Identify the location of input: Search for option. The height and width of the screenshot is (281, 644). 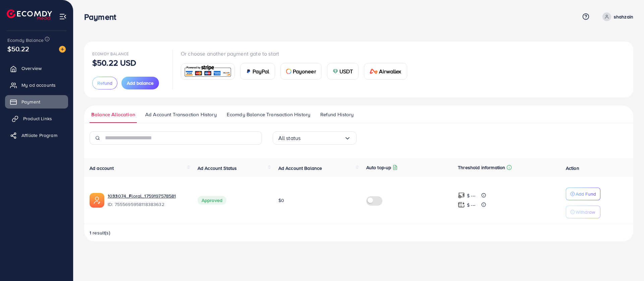
(322, 138).